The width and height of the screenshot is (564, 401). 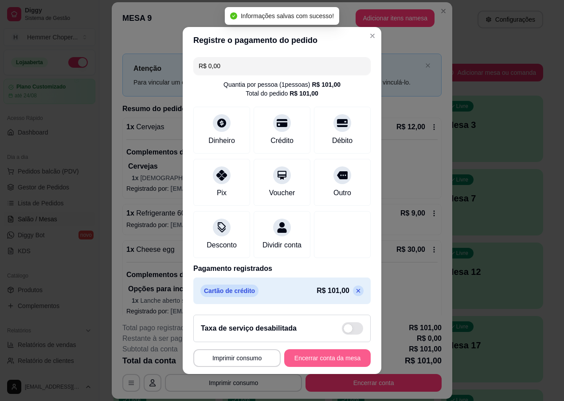 What do you see at coordinates (372, 36) in the screenshot?
I see `button: Close` at bounding box center [372, 36].